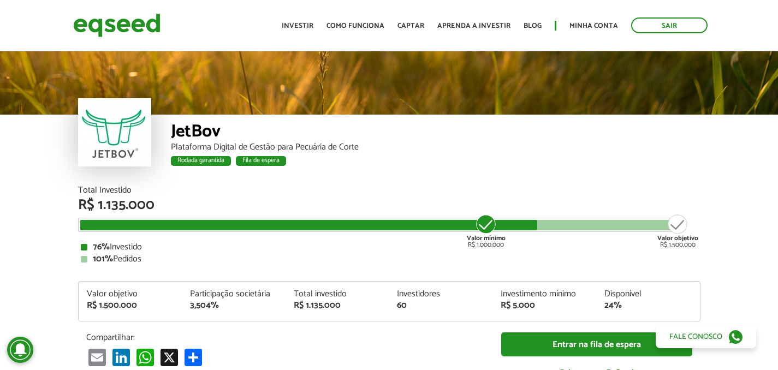 Image resolution: width=778 pixels, height=370 pixels. Describe the element at coordinates (101, 247) in the screenshot. I see `strong: 76%` at that location.